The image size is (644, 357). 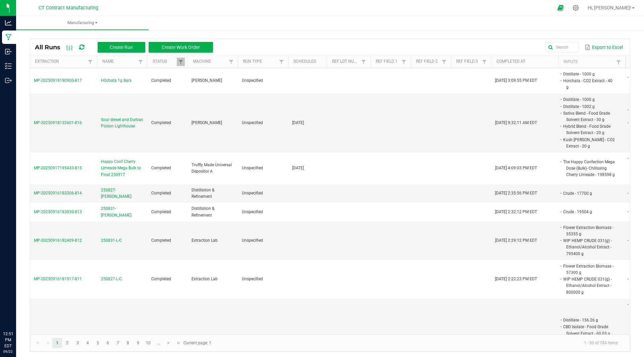 What do you see at coordinates (330, 343) in the screenshot?
I see `kendo-pager: Current page: 1` at bounding box center [330, 343].